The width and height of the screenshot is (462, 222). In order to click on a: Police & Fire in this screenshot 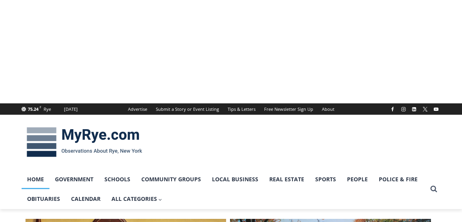, I will do `click(398, 180)`.